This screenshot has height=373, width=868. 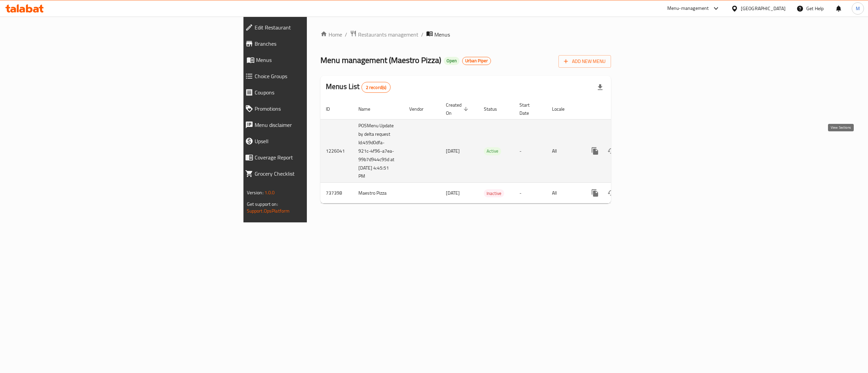 What do you see at coordinates (318, 141) in the screenshot?
I see `span: Upsell` at bounding box center [318, 141].